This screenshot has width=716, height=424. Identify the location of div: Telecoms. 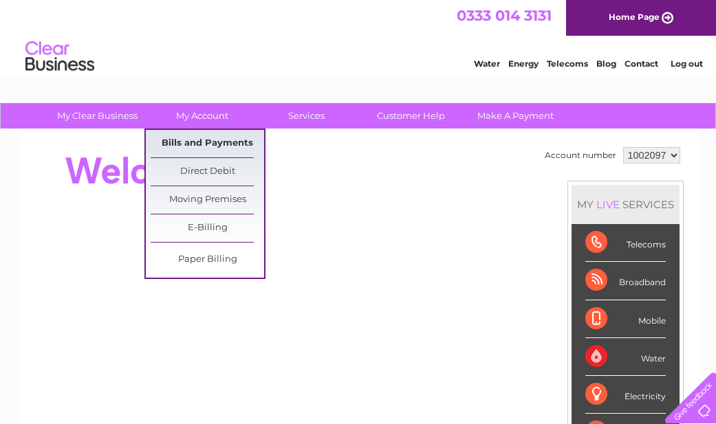
(625, 243).